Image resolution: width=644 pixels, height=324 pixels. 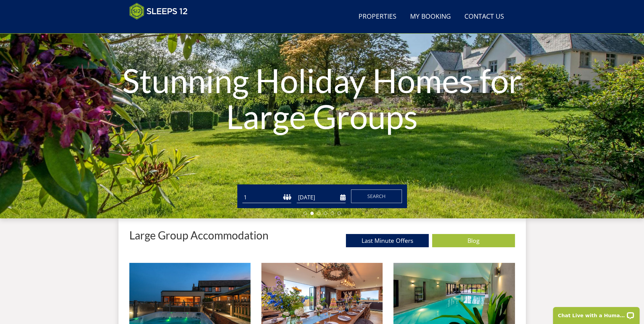 What do you see at coordinates (473, 241) in the screenshot?
I see `a: Blog` at bounding box center [473, 241].